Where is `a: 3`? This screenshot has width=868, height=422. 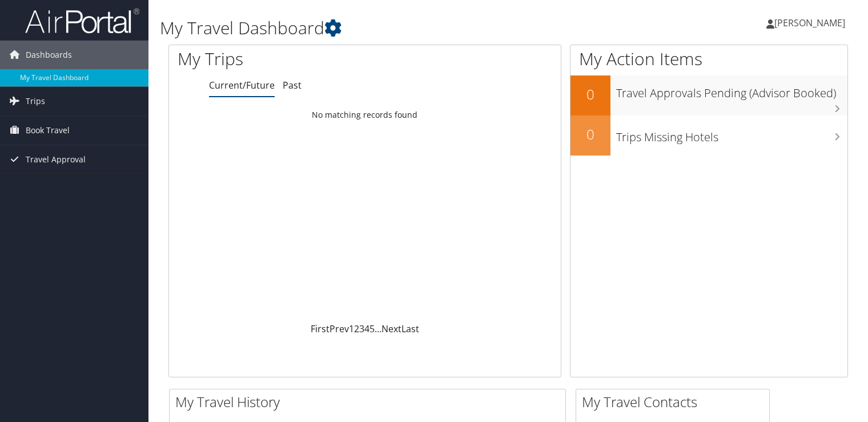 a: 3 is located at coordinates (362, 329).